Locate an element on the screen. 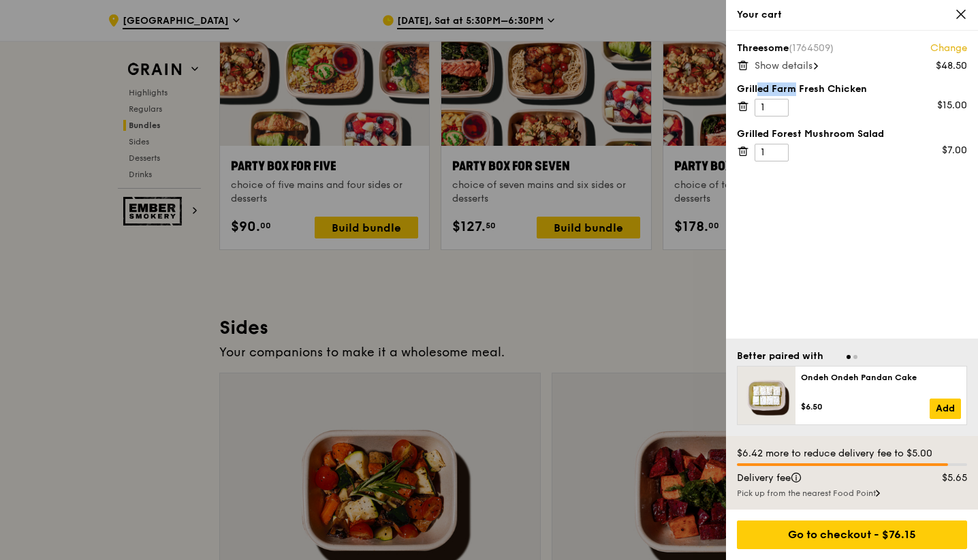  a: Add is located at coordinates (946, 408).